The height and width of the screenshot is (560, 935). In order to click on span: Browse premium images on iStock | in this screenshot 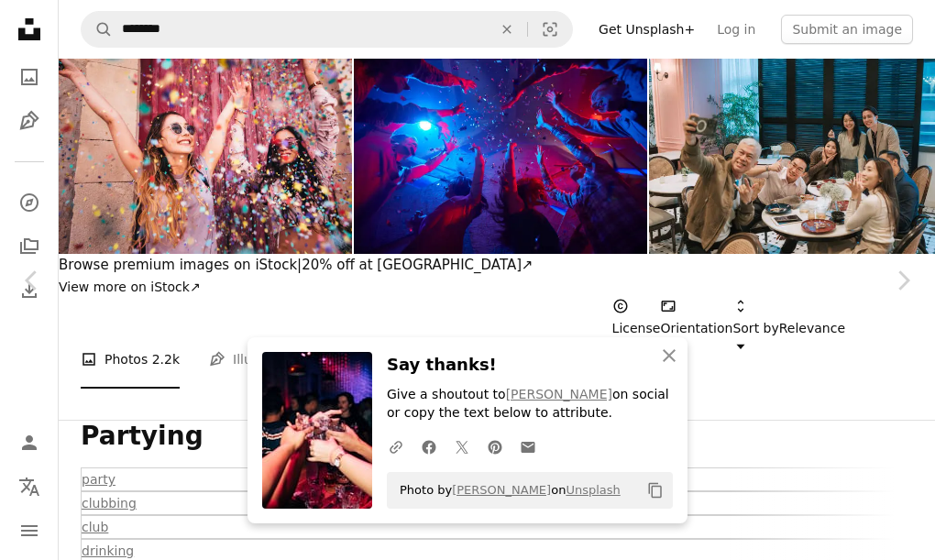, I will do `click(180, 265)`.